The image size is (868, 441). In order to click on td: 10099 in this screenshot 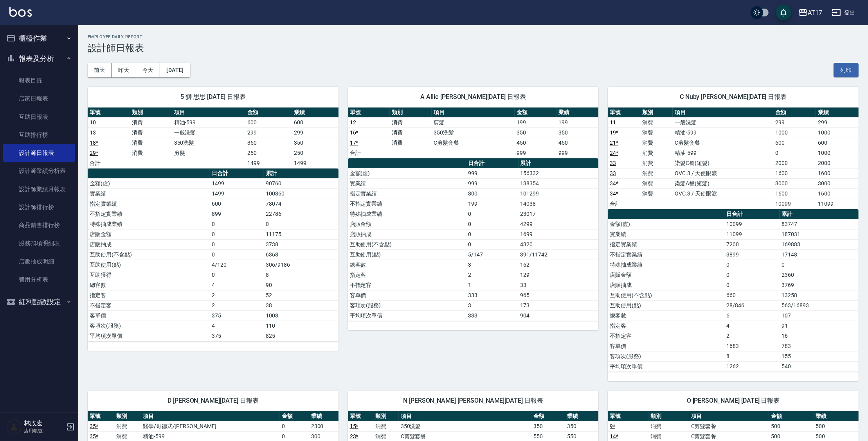, I will do `click(794, 204)`.